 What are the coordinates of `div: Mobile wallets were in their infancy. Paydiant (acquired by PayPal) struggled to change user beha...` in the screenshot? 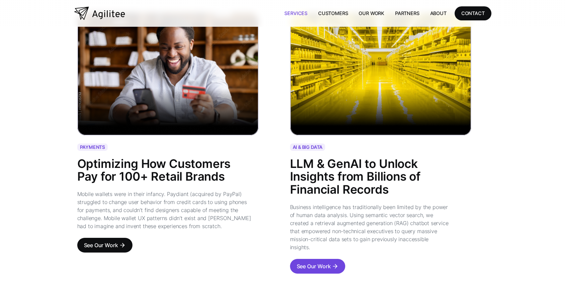 It's located at (166, 210).